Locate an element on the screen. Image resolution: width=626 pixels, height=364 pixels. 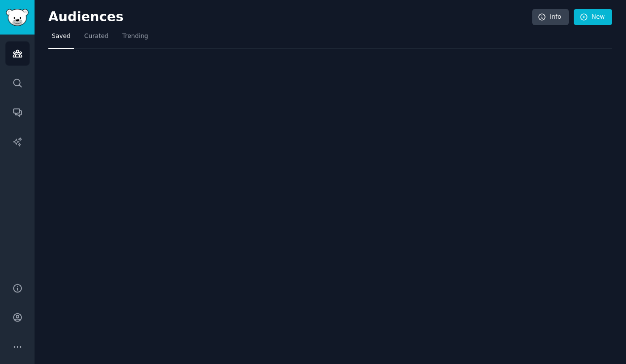
a: Curated is located at coordinates (96, 38).